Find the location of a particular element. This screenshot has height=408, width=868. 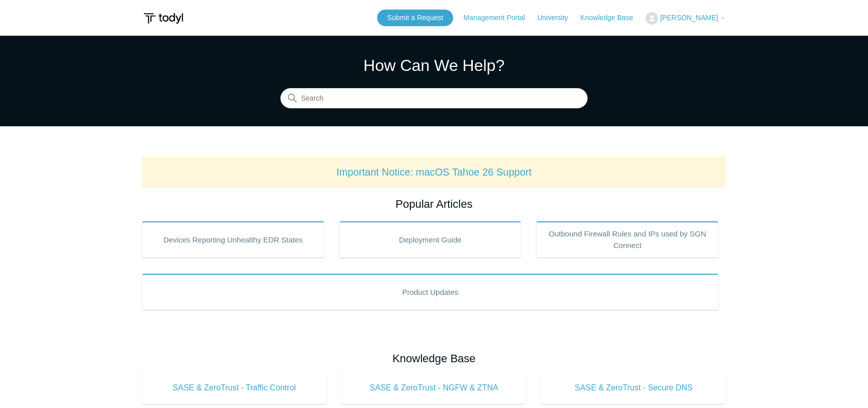

h1: How Can We Help? is located at coordinates (434, 66).